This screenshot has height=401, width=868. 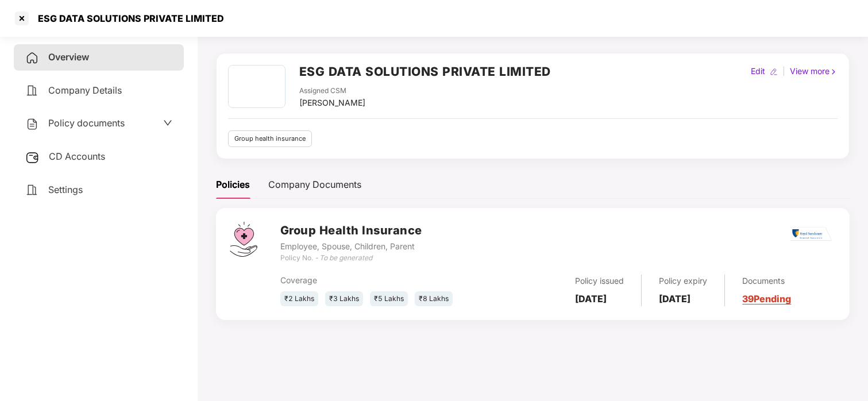 I want to click on span: Company Details, so click(x=85, y=90).